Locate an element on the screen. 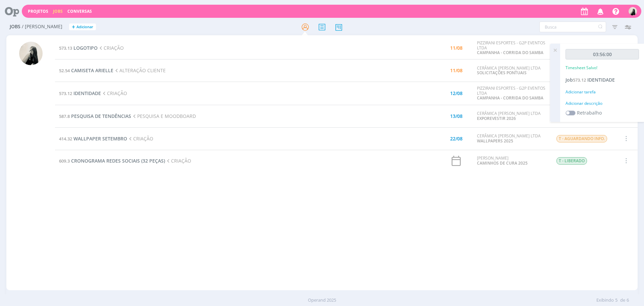 The image size is (644, 306). button: R is located at coordinates (633, 11).